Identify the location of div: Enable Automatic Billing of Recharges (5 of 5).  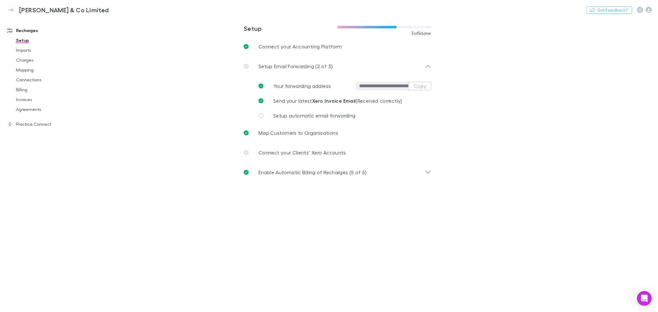
(337, 172).